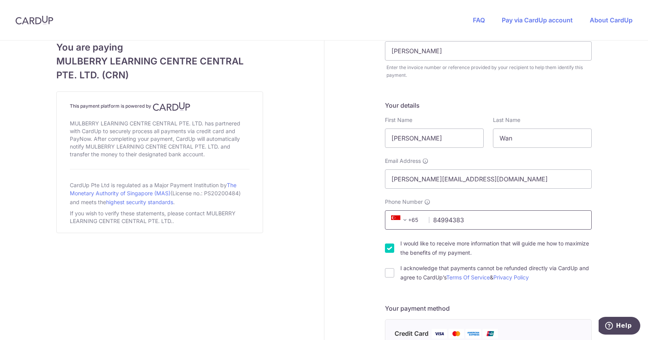  I want to click on input: Last name, so click(543, 138).